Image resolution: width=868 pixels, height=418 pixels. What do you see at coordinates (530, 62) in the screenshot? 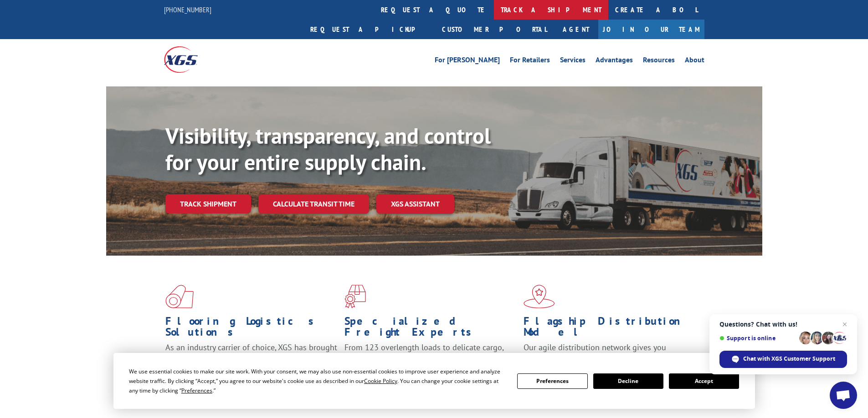
I see `a: For Retailers` at bounding box center [530, 62].